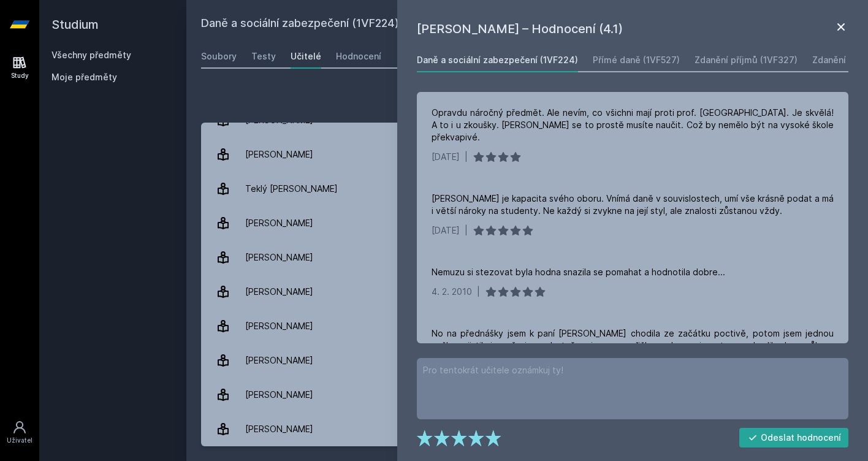  What do you see at coordinates (793, 438) in the screenshot?
I see `button: Odeslat hodnocení` at bounding box center [793, 438].